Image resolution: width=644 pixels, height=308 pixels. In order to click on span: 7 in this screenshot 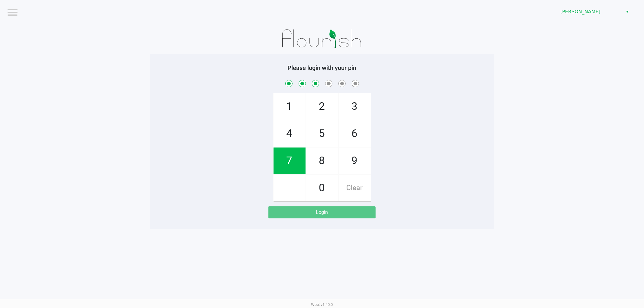, I will do `click(289, 161)`.